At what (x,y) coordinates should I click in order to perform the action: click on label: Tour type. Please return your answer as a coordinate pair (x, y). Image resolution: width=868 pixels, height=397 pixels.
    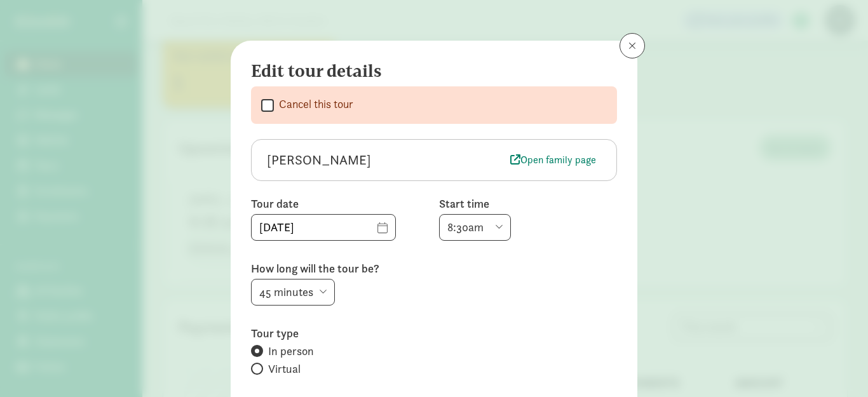
    Looking at the image, I should click on (434, 333).